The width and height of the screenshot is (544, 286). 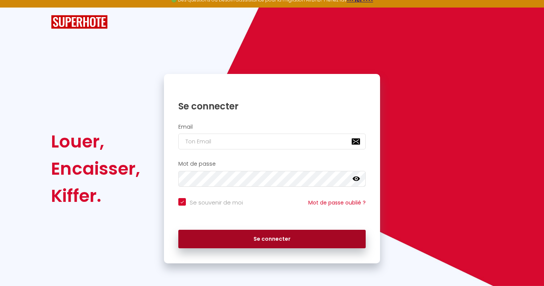 What do you see at coordinates (96, 196) in the screenshot?
I see `div: Kiffer.` at bounding box center [96, 196].